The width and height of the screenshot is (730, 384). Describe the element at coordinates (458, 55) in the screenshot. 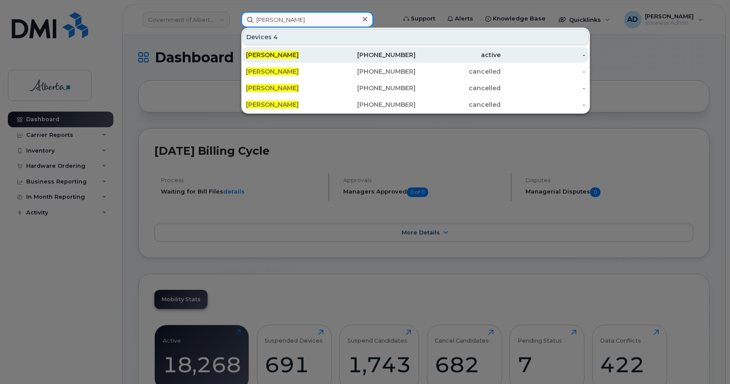

I see `div: active` at that location.